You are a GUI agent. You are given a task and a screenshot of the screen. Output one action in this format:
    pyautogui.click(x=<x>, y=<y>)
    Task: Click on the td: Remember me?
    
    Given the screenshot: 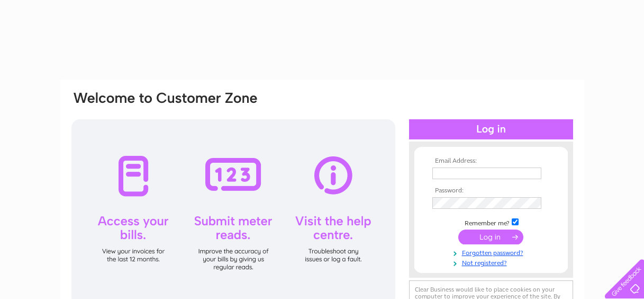 What is the action you would take?
    pyautogui.click(x=491, y=222)
    